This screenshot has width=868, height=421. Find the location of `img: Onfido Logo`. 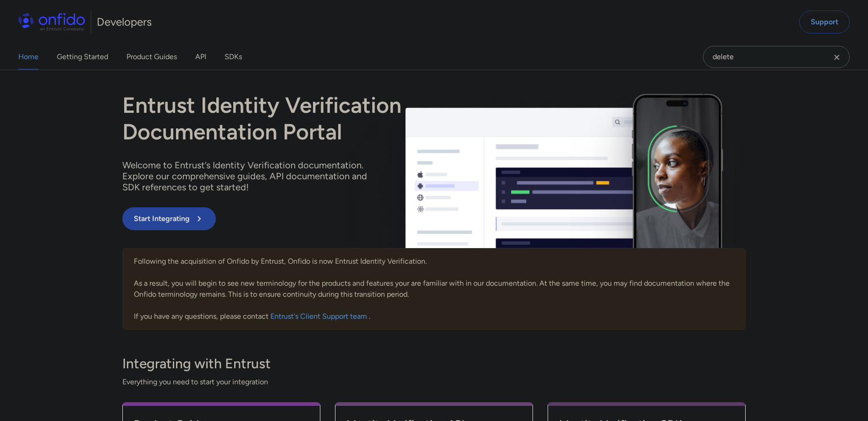

img: Onfido Logo is located at coordinates (52, 22).